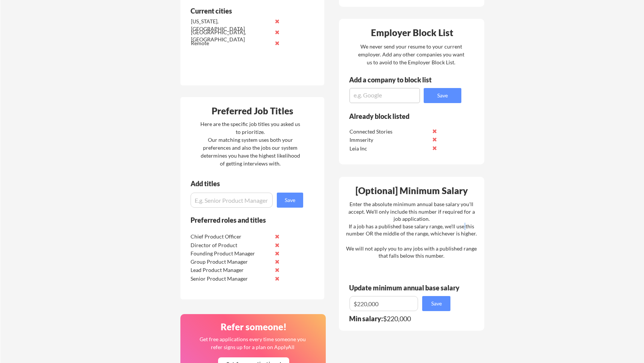 The image size is (644, 363). Describe the element at coordinates (230, 278) in the screenshot. I see `div: Senior Product Manager` at that location.